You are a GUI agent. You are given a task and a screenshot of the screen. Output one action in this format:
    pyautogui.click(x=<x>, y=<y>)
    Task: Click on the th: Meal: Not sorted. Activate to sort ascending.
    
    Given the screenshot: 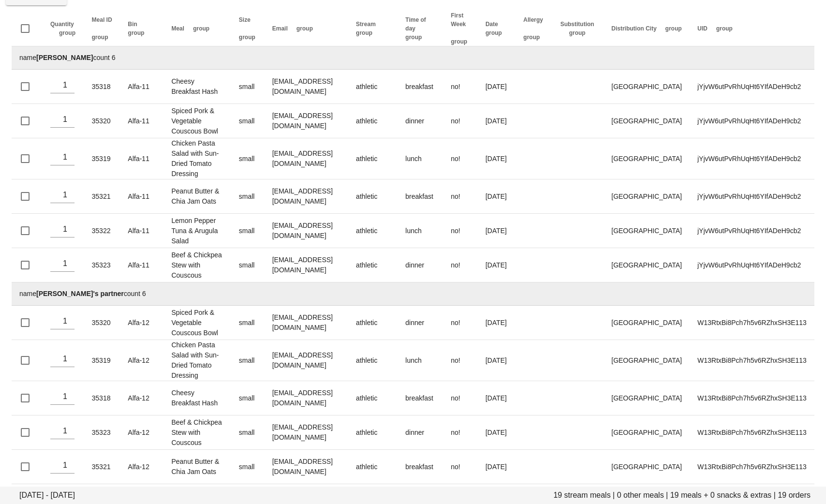 What is the action you would take?
    pyautogui.click(x=197, y=29)
    